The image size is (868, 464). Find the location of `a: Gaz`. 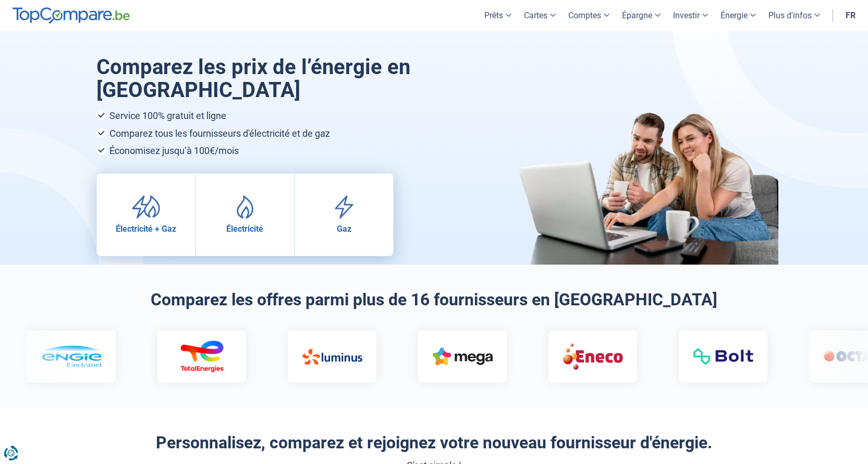

a: Gaz is located at coordinates (344, 214).